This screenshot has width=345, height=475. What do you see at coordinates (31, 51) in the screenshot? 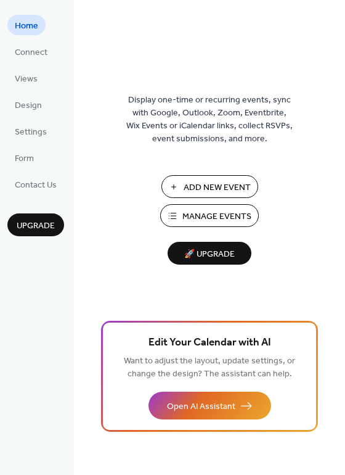
I see `a: Connect` at bounding box center [31, 51].